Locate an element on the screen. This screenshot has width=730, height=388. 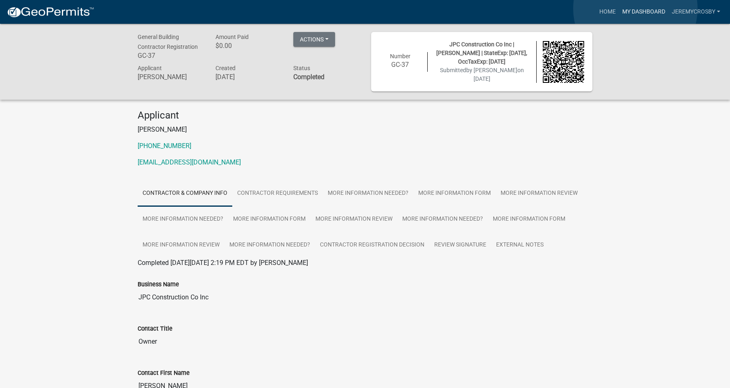
a: Review Signature is located at coordinates (460, 245).